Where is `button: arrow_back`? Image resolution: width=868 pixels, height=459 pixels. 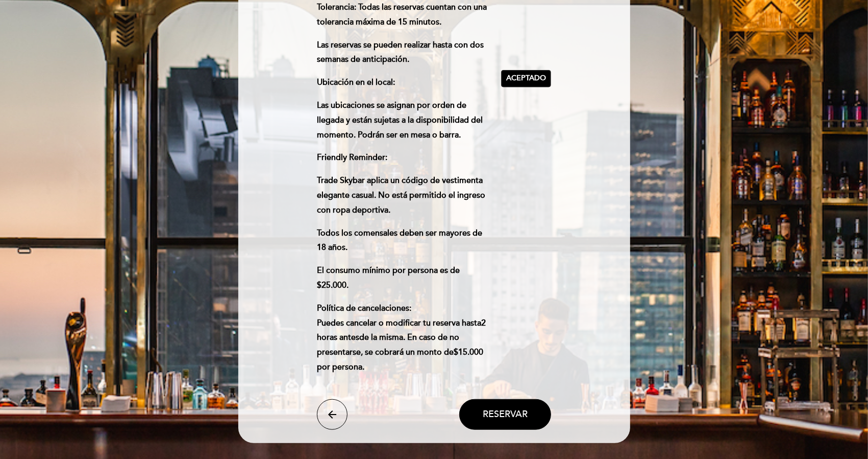
button: arrow_back is located at coordinates (332, 414).